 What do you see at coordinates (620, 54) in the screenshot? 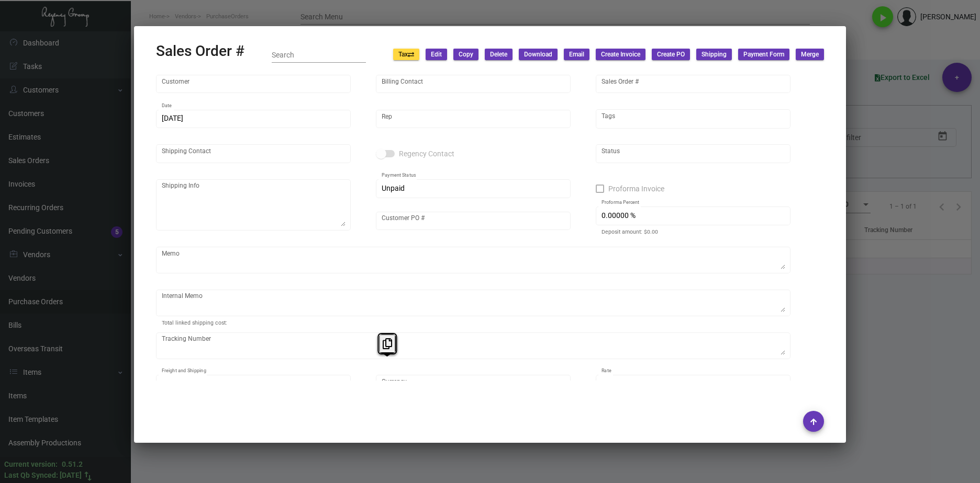
I see `span: Create Invoice` at bounding box center [620, 54].